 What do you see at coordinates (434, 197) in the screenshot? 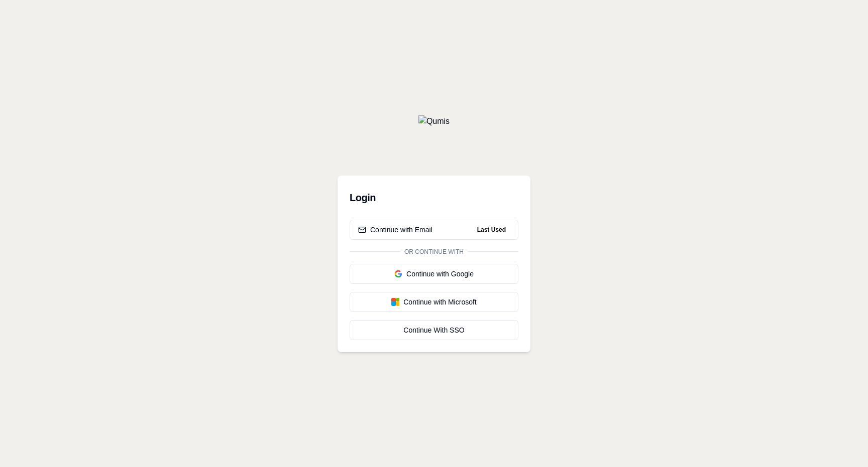
I see `h3: Login` at bounding box center [434, 197].